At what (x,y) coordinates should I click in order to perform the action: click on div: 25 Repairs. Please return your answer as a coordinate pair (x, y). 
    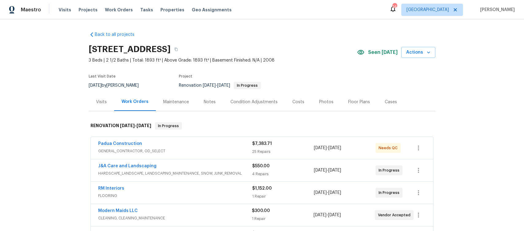
    Looking at the image, I should click on (283, 152).